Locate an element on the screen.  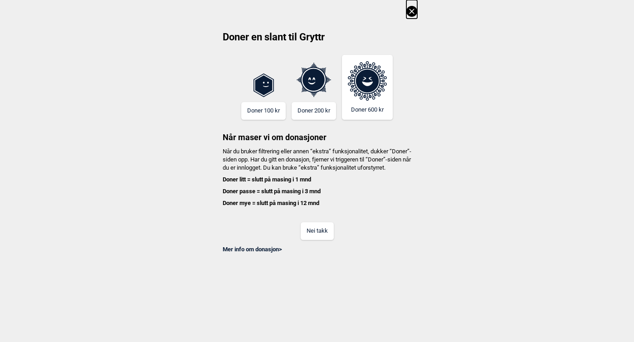
h3: Når maser vi om donasjoner is located at coordinates (317, 131).